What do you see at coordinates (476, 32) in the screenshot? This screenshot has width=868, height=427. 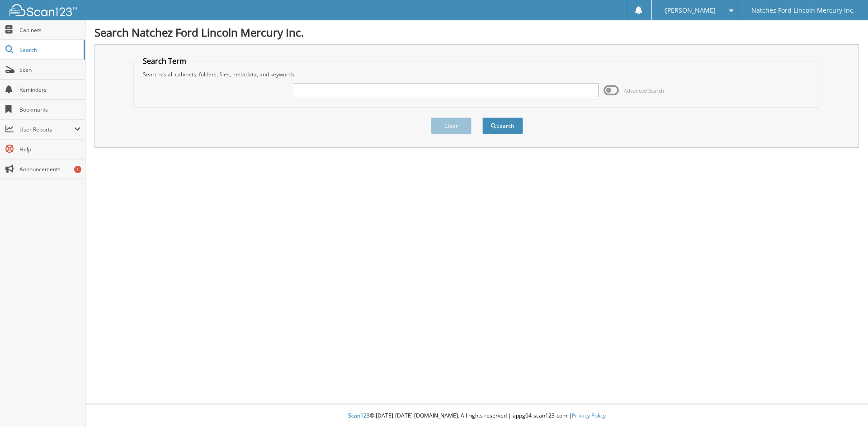 I see `h1: Search Natchez Ford Lincoln Mercury Inc.` at bounding box center [476, 32].